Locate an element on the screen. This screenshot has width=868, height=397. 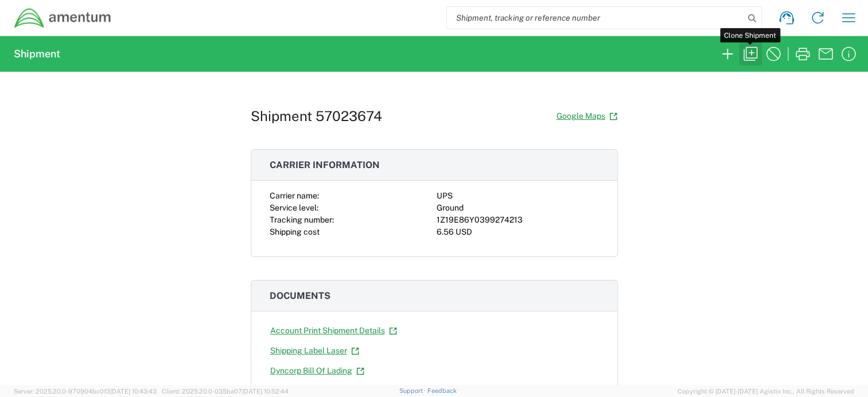
div: 6.56 USD is located at coordinates (517, 232).